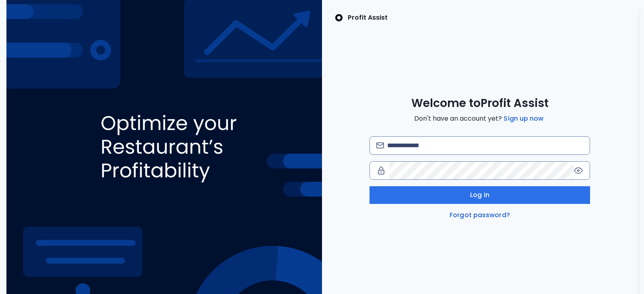  What do you see at coordinates (368, 18) in the screenshot?
I see `p: Profit Assist` at bounding box center [368, 18].